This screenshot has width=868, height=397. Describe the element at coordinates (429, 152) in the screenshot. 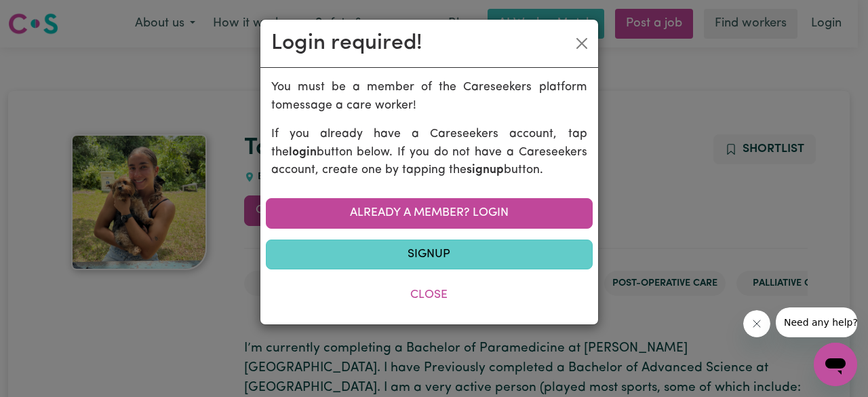

I see `p: If you already have a Careseekers account, tap the button below. If you do not have a Careseekers...` at that location.